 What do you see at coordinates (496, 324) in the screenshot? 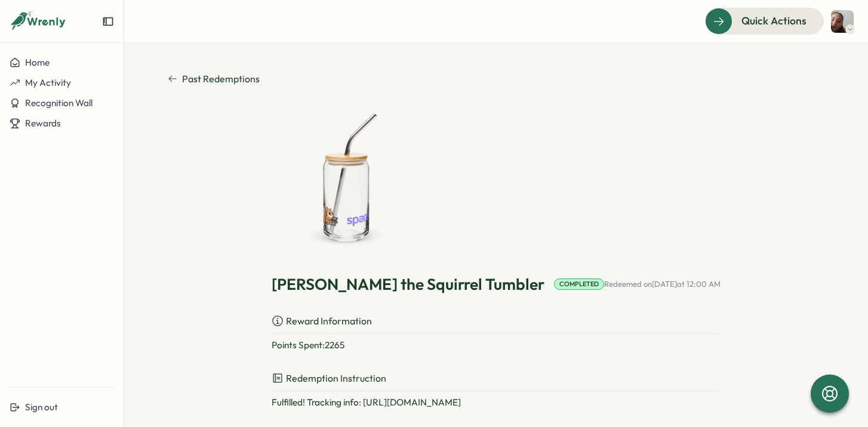
I see `p: Reward Information` at bounding box center [496, 324].